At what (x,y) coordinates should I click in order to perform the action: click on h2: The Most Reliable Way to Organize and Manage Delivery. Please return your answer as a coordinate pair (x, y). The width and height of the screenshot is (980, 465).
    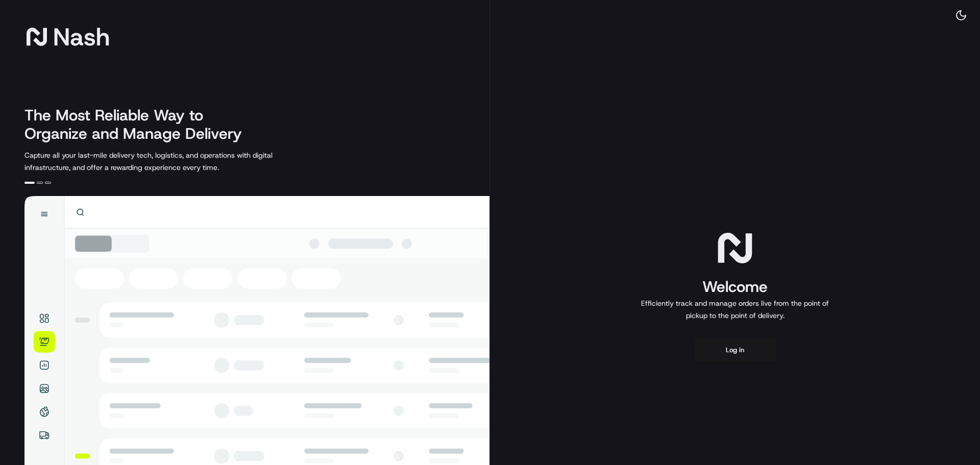
    Looking at the image, I should click on (139, 124).